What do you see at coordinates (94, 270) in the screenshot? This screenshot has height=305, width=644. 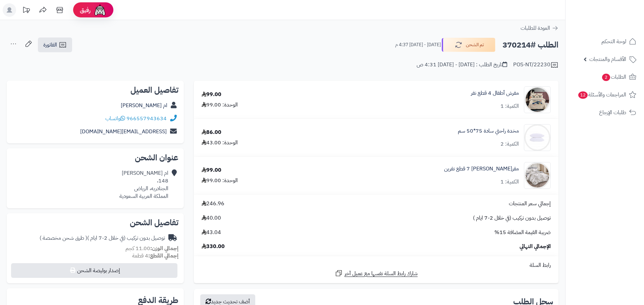 I see `button: إصدار بوليصة الشحن` at bounding box center [94, 270].